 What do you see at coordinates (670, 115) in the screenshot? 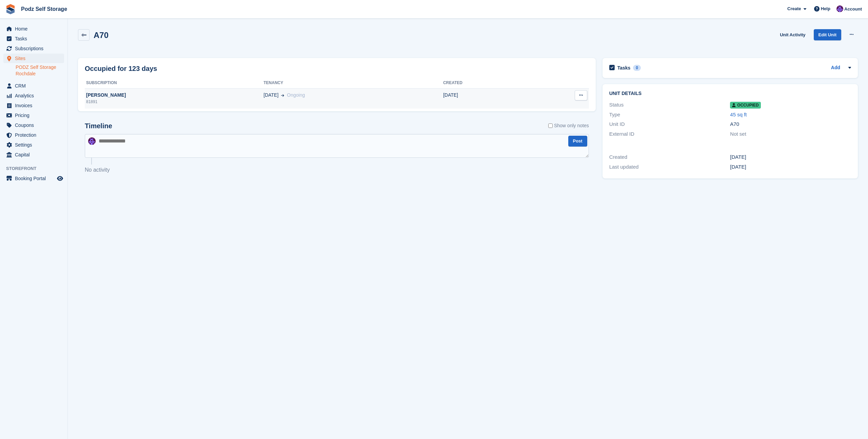
I see `div: Type` at bounding box center [670, 115].